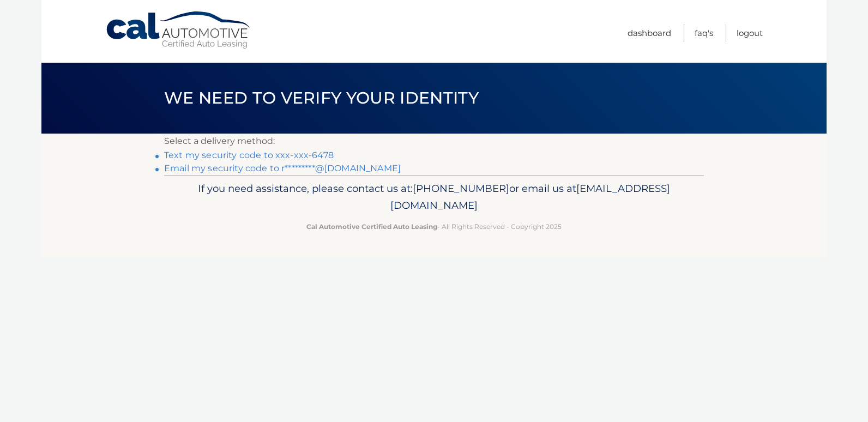  I want to click on strong: Cal Automotive Certified Auto Leasing, so click(372, 226).